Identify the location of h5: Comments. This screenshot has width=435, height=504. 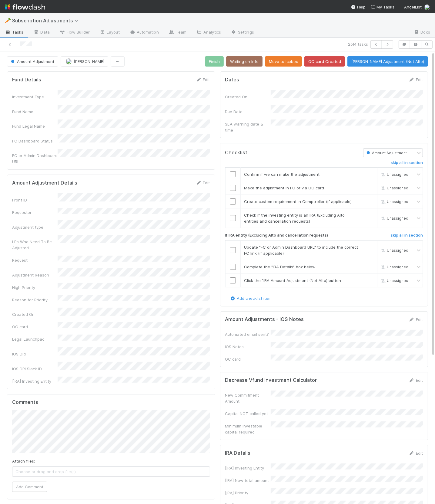
(111, 402).